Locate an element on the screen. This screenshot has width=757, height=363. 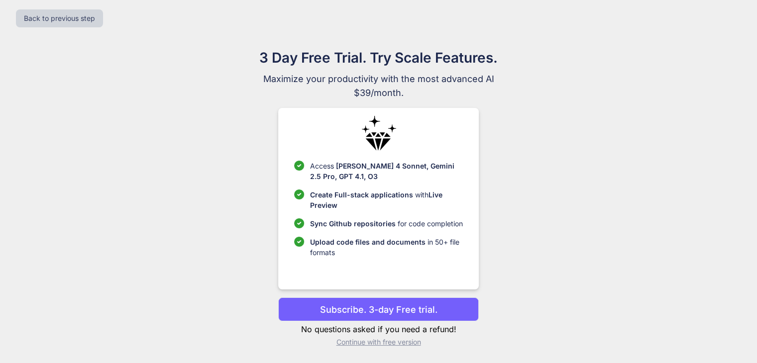
span: $39/month. is located at coordinates (379, 93).